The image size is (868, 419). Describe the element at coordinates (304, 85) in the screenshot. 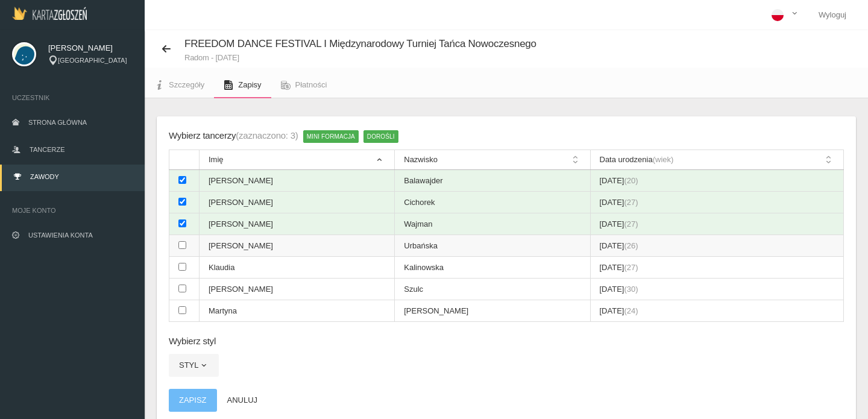

I see `a: Płatności` at that location.